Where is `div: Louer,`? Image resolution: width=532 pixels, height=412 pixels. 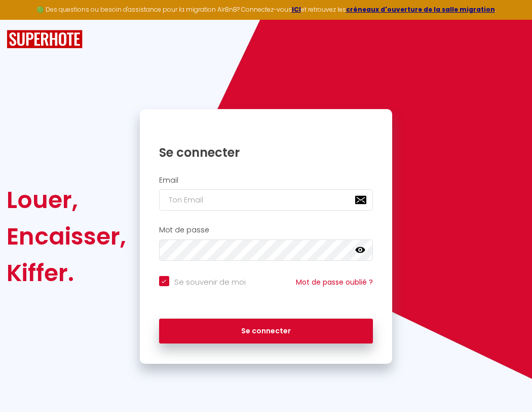 div: Louer, is located at coordinates (66, 200).